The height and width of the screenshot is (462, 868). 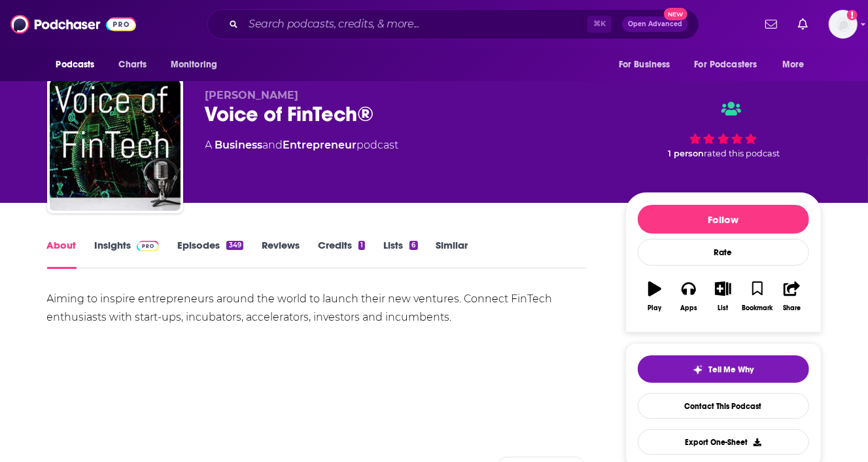 I want to click on button: Bookmark, so click(x=757, y=296).